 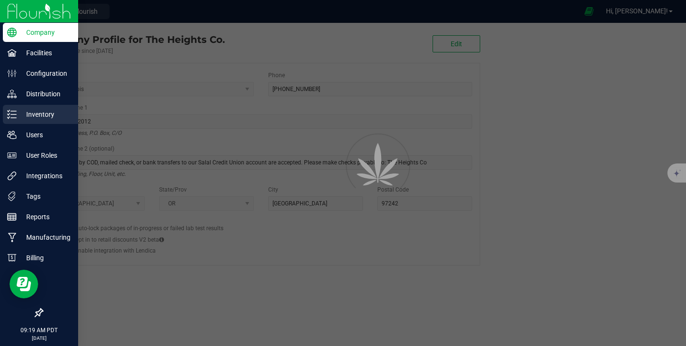 I want to click on inline-svg: Manufacturing, so click(x=12, y=237).